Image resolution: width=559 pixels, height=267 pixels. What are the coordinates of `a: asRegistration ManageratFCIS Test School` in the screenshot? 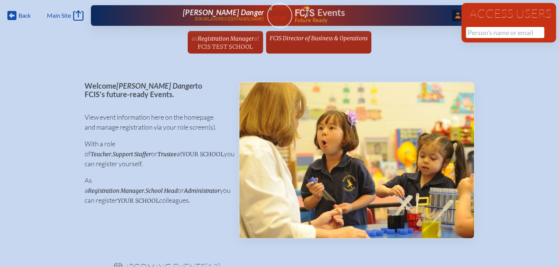 It's located at (225, 42).